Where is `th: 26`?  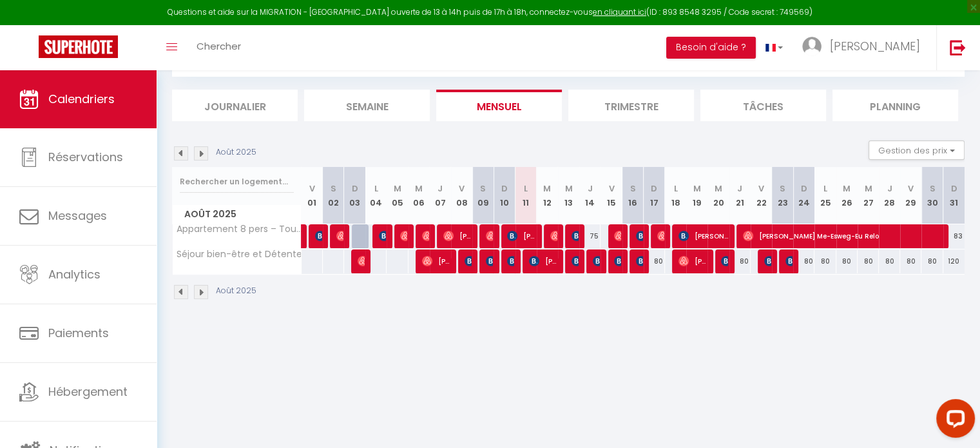
th: 26 is located at coordinates (847, 195).